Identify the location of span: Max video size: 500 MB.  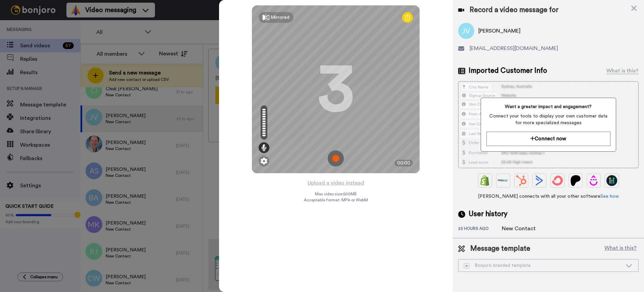
(336, 194).